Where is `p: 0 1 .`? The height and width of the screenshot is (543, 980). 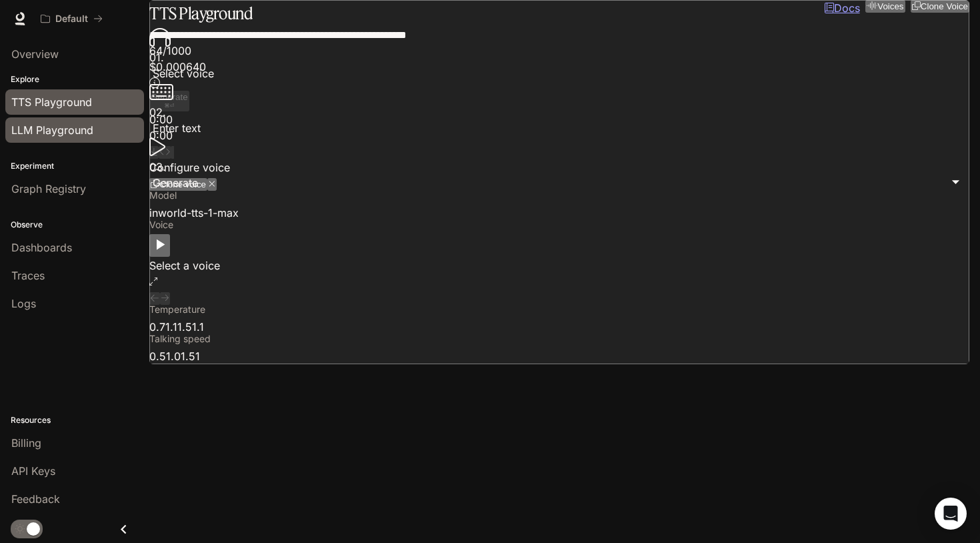 p: 0 1 . is located at coordinates (559, 57).